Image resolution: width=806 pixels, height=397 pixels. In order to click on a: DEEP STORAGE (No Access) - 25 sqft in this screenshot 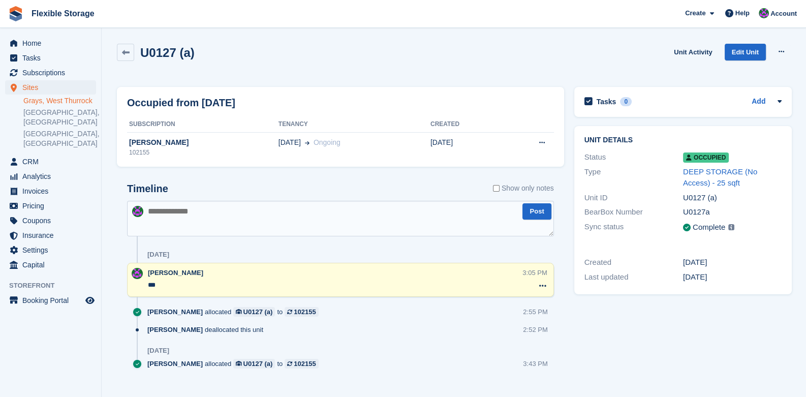, I will do `click(720, 177)`.